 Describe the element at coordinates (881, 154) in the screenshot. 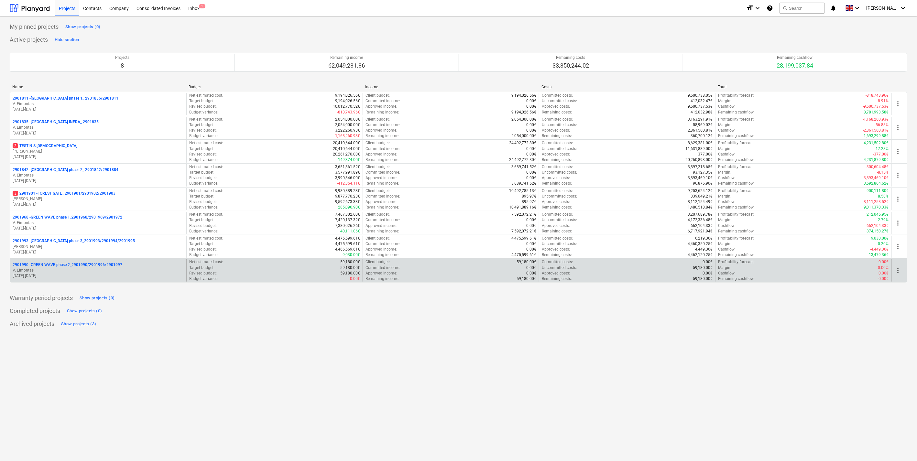

I see `p: -377.00€` at that location.